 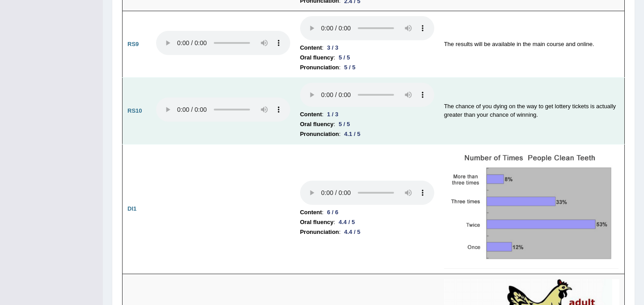 I want to click on td: The chance of you dying on the way to get lottery tickets is actually greater than your chance of..., so click(x=532, y=111).